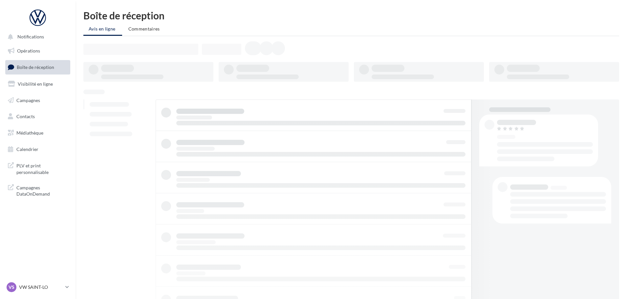 The image size is (627, 299). Describe the element at coordinates (38, 117) in the screenshot. I see `a: Contacts` at that location.